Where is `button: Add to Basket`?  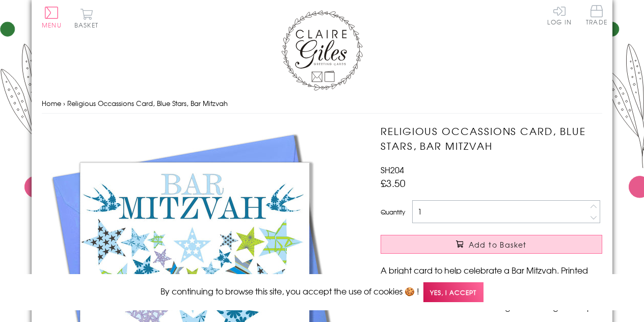 button: Add to Basket is located at coordinates (491, 244).